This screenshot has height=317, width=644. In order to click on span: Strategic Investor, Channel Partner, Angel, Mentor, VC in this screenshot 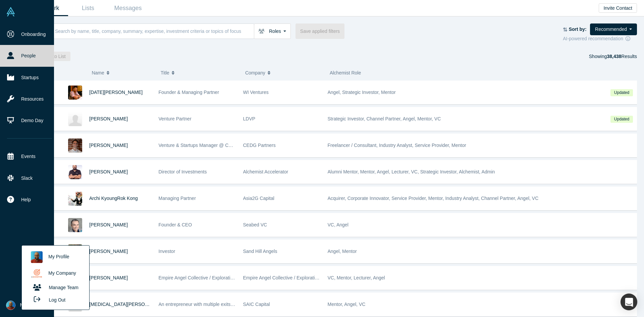, I will do `click(385, 119)`.